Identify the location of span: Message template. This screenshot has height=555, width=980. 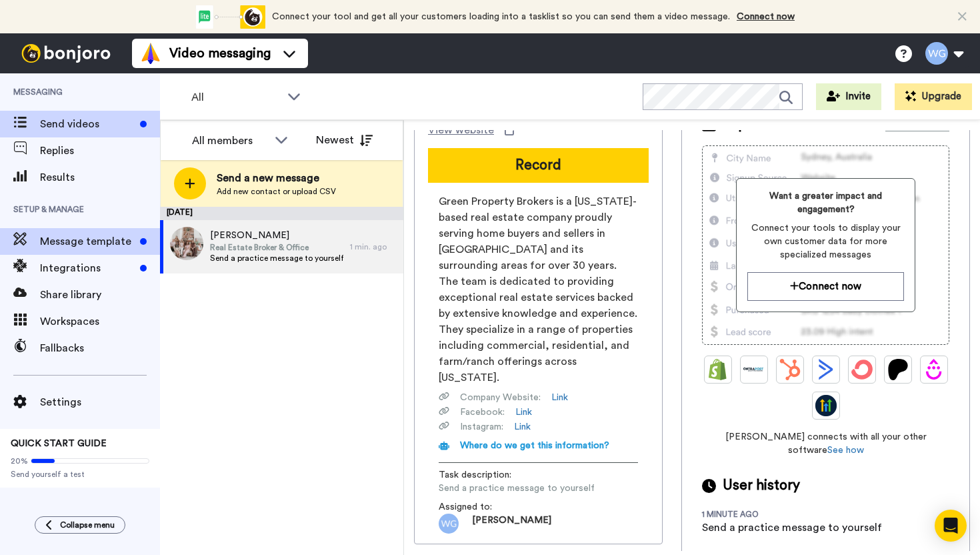
(88, 242).